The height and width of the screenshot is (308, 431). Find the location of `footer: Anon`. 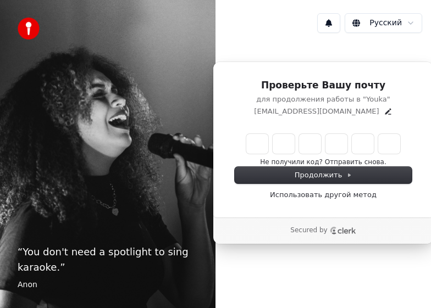

footer: Anon is located at coordinates (108, 285).